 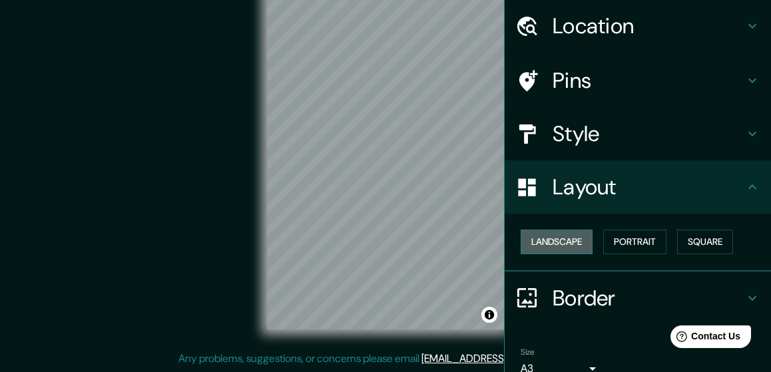 I want to click on h4: Location, so click(x=648, y=26).